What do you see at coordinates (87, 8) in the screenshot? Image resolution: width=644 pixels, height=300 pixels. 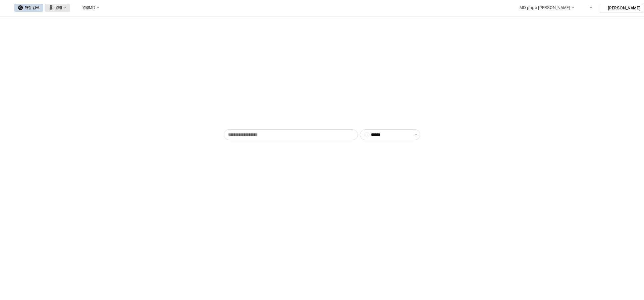 I see `button: 영업MD` at bounding box center [87, 8].